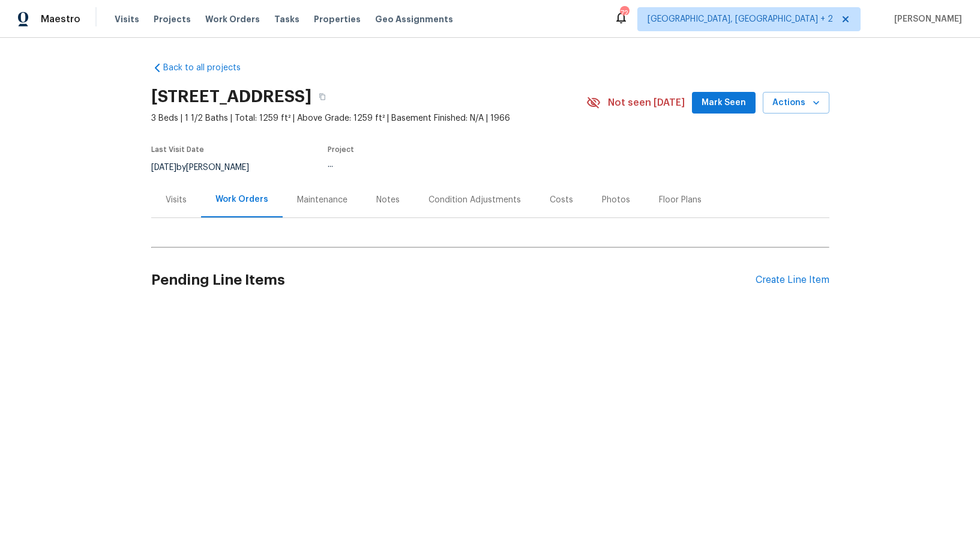 The image size is (980, 555). Describe the element at coordinates (724, 103) in the screenshot. I see `span: Mark Seen` at that location.